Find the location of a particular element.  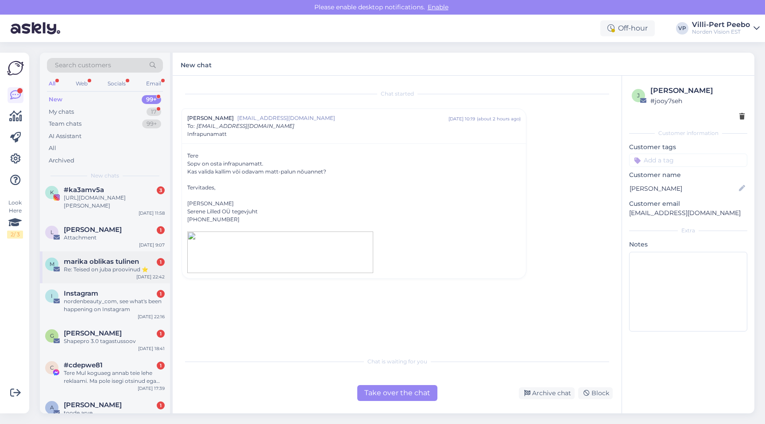

div: Villi-Pert Peebo is located at coordinates (721, 25).